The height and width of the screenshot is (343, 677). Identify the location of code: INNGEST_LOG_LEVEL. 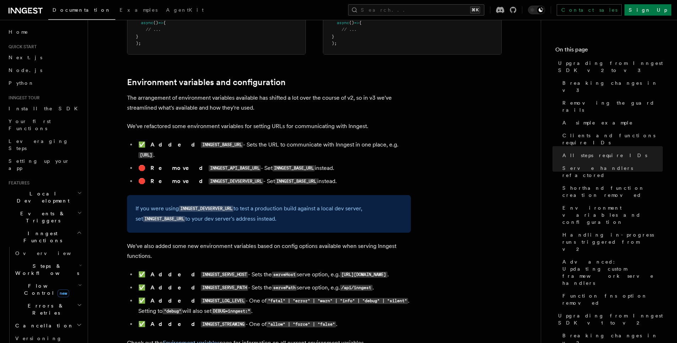
(223, 301).